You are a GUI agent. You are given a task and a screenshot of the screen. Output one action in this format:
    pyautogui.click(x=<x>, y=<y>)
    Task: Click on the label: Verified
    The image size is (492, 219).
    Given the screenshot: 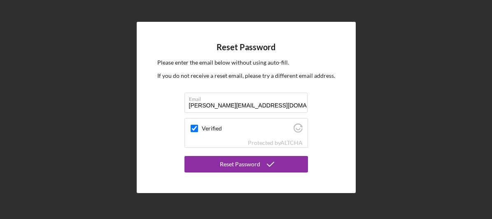 What is the action you would take?
    pyautogui.click(x=246, y=128)
    